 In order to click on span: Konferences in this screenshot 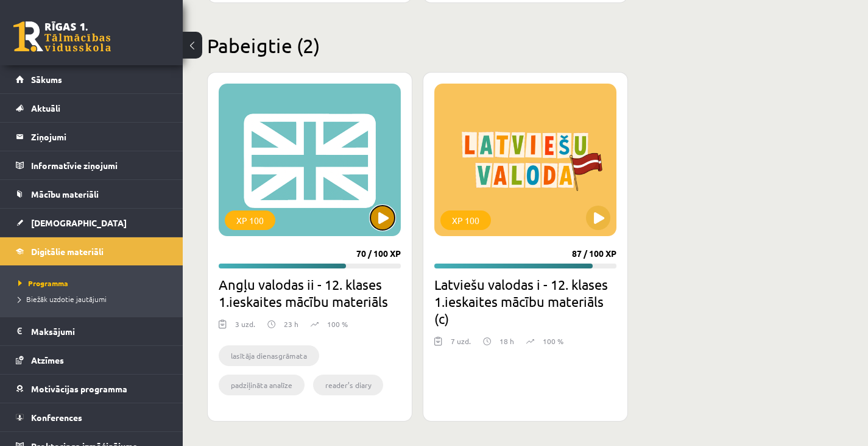, I will do `click(56, 417)`.